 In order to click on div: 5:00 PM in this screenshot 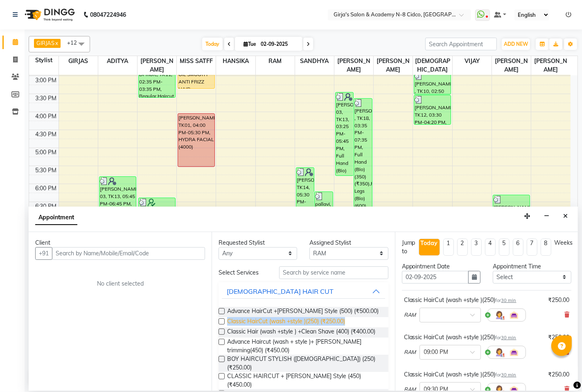, I will do `click(46, 152)`.